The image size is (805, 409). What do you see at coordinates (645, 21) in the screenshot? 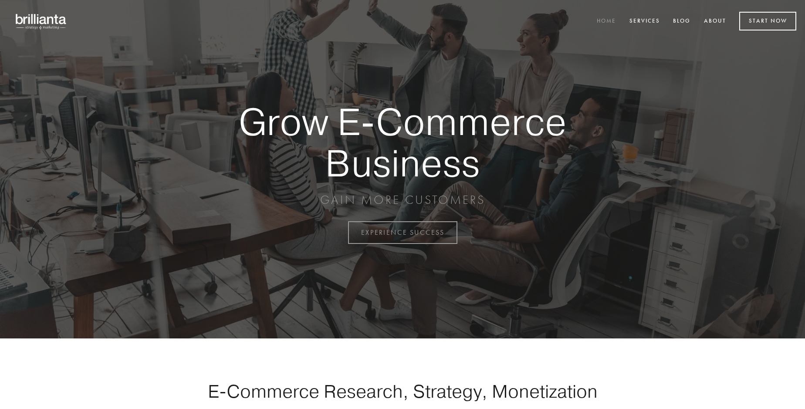
I see `a: Services` at bounding box center [645, 21].